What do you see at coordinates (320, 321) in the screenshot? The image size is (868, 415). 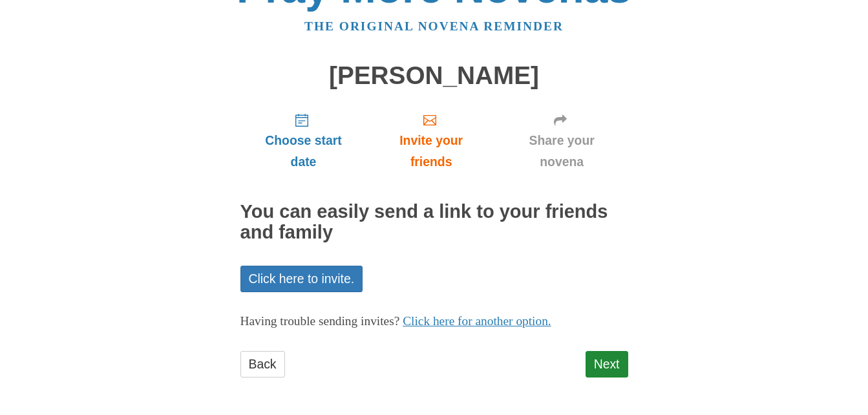 I see `span: Having trouble sending invites?` at bounding box center [320, 321].